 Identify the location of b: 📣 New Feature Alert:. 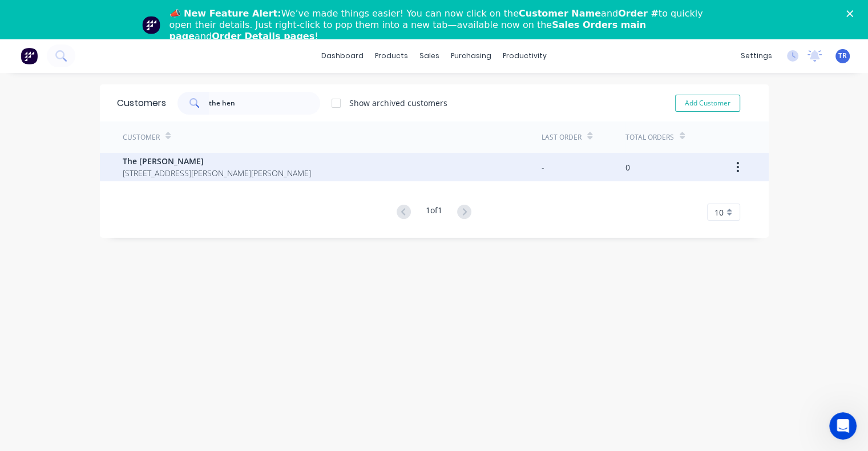
(225, 13).